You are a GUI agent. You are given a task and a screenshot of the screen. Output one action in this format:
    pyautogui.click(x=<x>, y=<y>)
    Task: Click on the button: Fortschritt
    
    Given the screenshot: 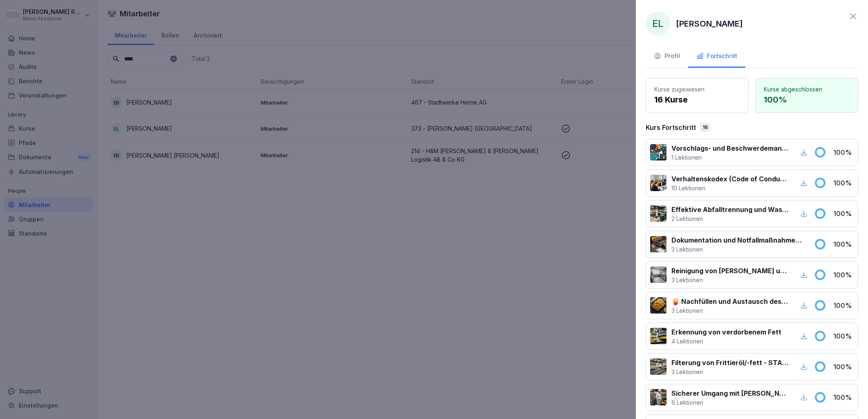 What is the action you would take?
    pyautogui.click(x=717, y=57)
    